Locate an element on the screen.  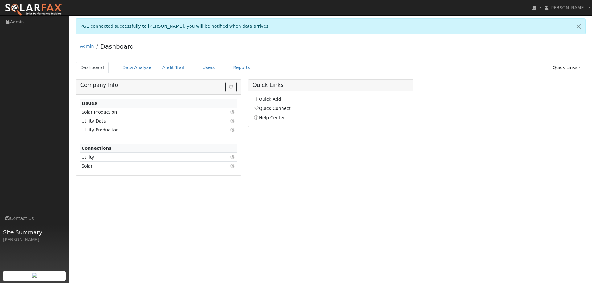
strong: Connections is located at coordinates (97, 148).